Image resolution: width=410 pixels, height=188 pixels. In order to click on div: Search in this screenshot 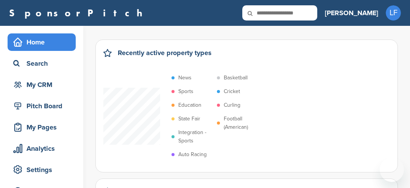, I will do `click(44, 63)`.